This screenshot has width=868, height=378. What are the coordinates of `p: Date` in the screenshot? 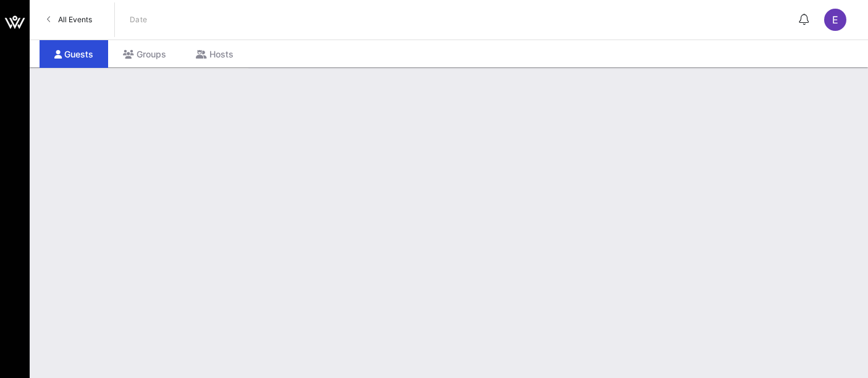 It's located at (138, 20).